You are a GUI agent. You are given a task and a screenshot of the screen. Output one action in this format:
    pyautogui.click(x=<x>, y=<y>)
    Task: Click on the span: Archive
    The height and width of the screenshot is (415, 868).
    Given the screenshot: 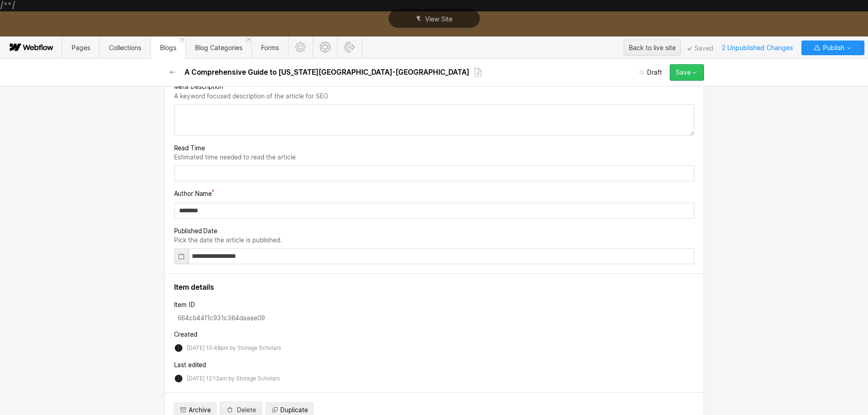 What is the action you would take?
    pyautogui.click(x=200, y=410)
    